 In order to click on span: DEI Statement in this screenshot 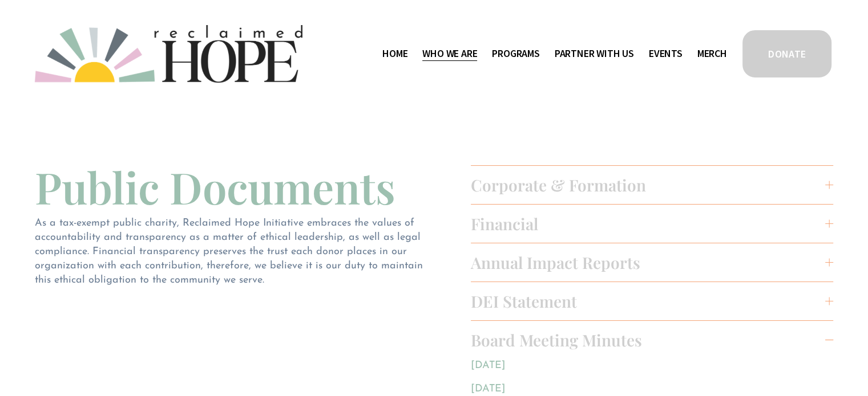, I will do `click(647, 301)`.